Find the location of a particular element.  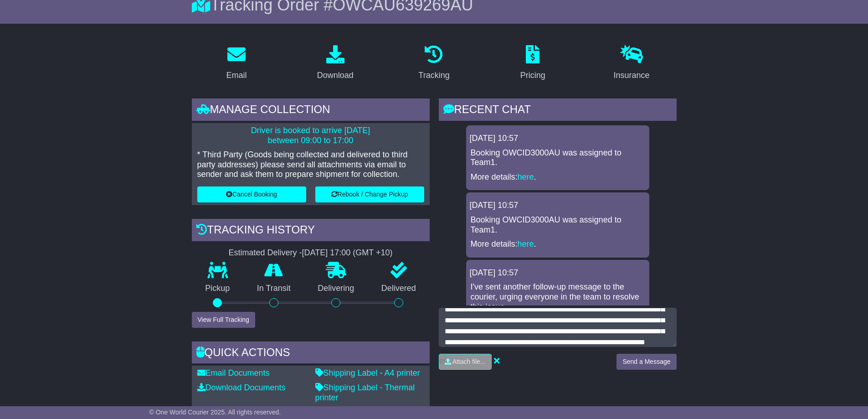

p: Delivered is located at coordinates (399, 289).